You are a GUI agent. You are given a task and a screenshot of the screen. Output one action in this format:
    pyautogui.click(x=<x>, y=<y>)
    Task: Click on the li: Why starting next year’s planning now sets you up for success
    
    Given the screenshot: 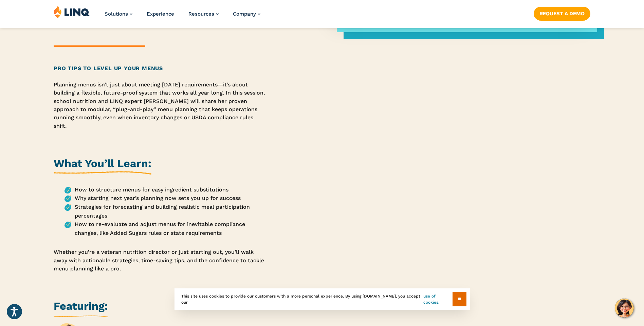 What is the action you would take?
    pyautogui.click(x=166, y=198)
    